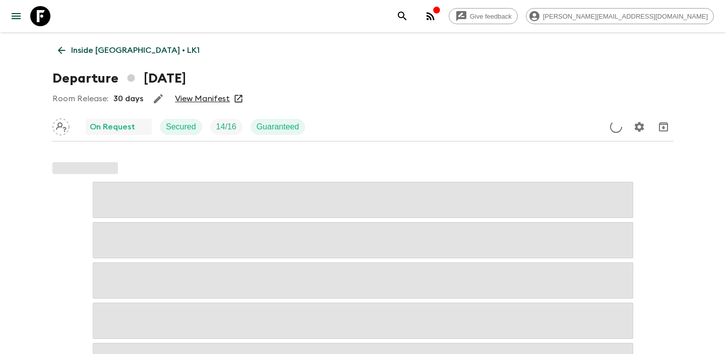  Describe the element at coordinates (202, 99) in the screenshot. I see `a: View Manifest` at that location.